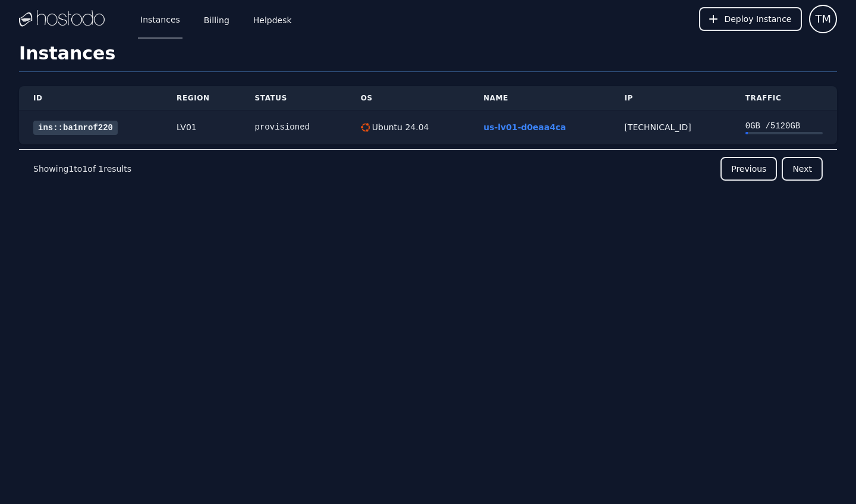 The width and height of the screenshot is (856, 504). What do you see at coordinates (784, 126) in the screenshot?
I see `div: 0 GB / 5120 GB` at bounding box center [784, 126].